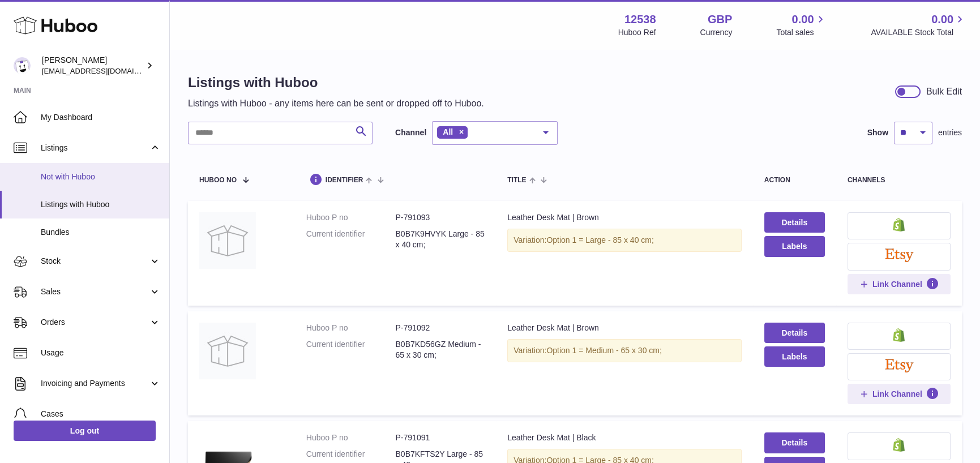 The height and width of the screenshot is (463, 980). Describe the element at coordinates (95, 383) in the screenshot. I see `span: Invoicing and Payments` at that location.